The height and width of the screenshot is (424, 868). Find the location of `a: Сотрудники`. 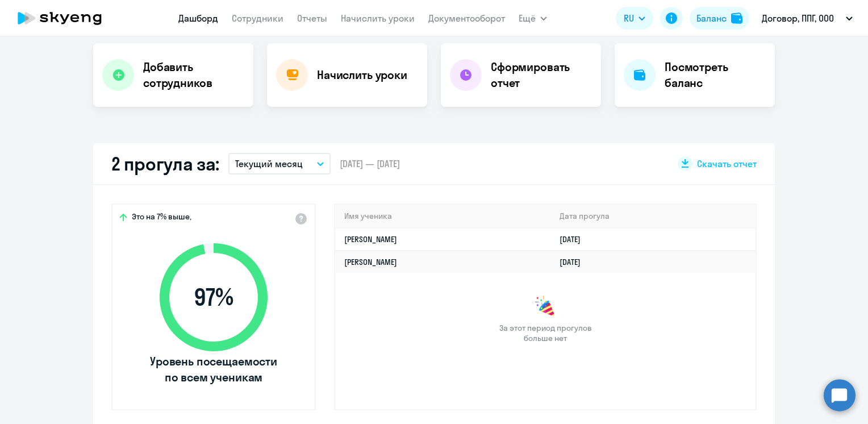

a: Сотрудники is located at coordinates (257, 18).